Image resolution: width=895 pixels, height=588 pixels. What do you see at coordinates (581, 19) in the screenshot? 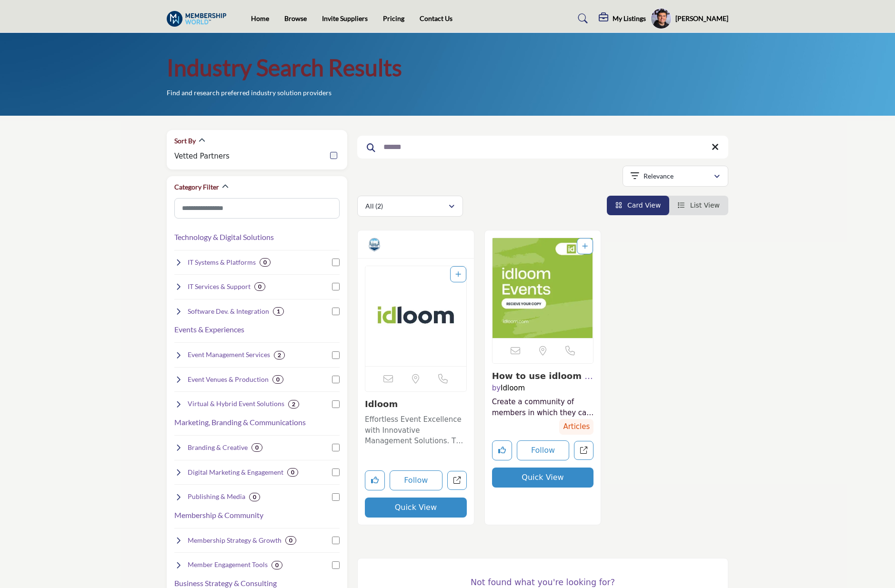
I see `a: Search` at bounding box center [581, 19].